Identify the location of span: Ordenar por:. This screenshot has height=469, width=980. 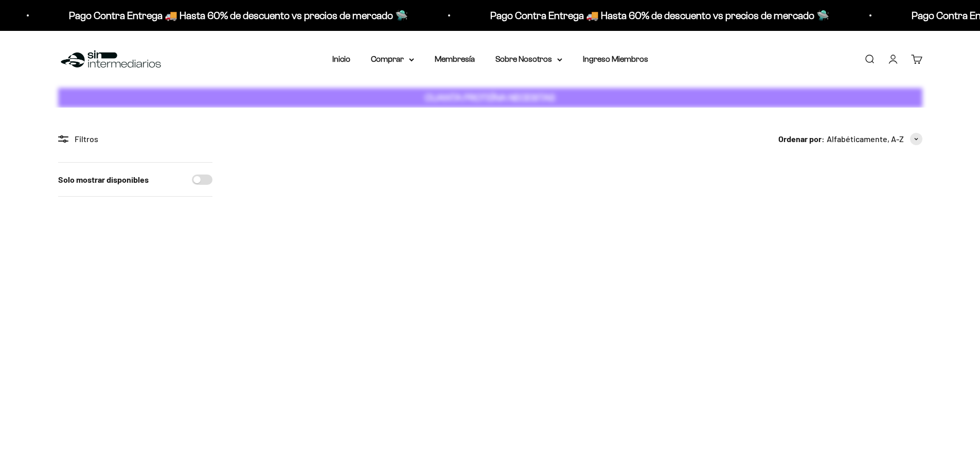
(801, 139).